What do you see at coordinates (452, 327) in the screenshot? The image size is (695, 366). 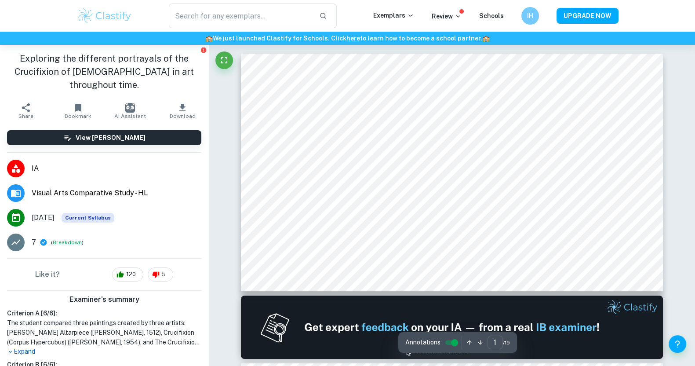 I see `a: Ad` at bounding box center [452, 327].